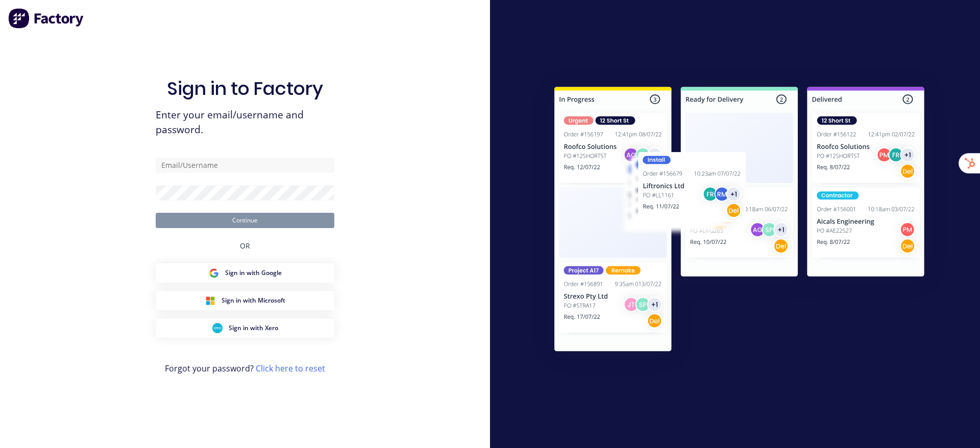 The image size is (980, 448). What do you see at coordinates (245, 328) in the screenshot?
I see `button: Xero Sign inSign in with Xero` at bounding box center [245, 328].